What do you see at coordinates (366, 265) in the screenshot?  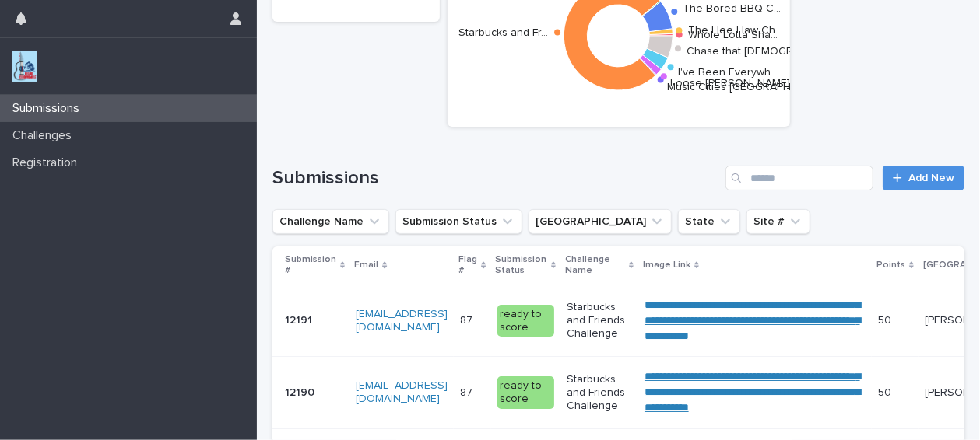 I see `p: Email` at bounding box center [366, 265].